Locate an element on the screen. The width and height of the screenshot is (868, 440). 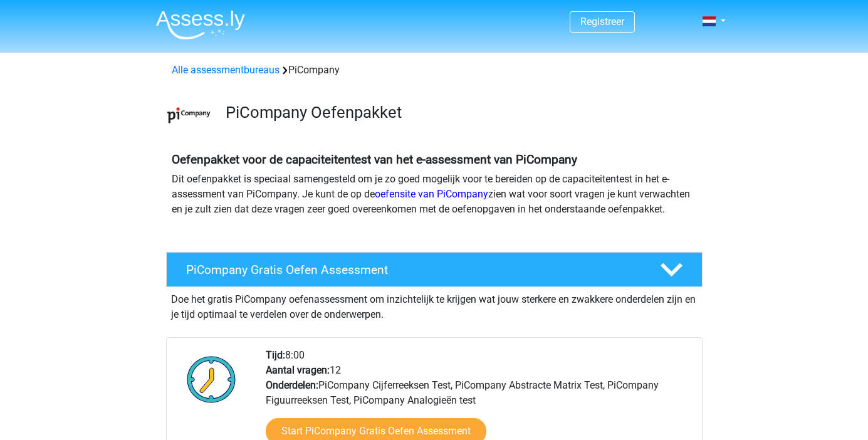
b: Oefenpakket voor de capaciteitentest van het e-assessment van PiCompany is located at coordinates (374, 159).